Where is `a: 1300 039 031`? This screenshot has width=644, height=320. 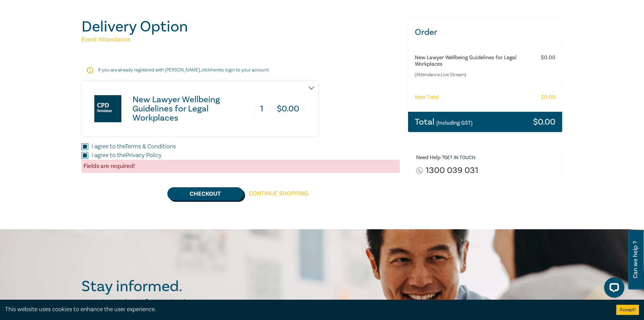 a: 1300 039 031 is located at coordinates (452, 170).